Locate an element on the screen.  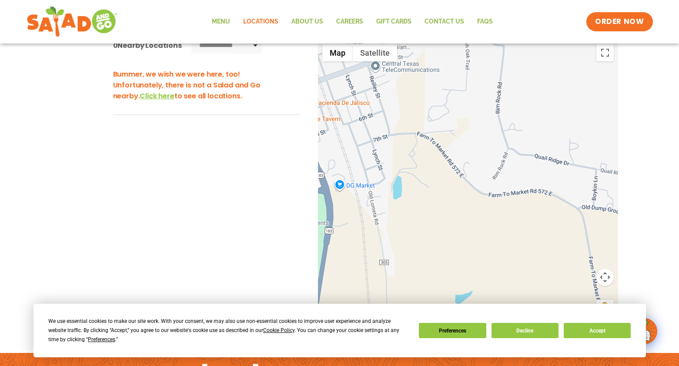
div: Nearby Locations is located at coordinates (147, 45).